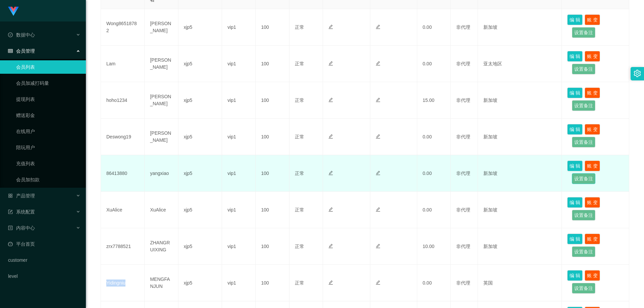 The image size is (644, 308). What do you see at coordinates (48, 131) in the screenshot?
I see `a: 在线用户` at bounding box center [48, 131].